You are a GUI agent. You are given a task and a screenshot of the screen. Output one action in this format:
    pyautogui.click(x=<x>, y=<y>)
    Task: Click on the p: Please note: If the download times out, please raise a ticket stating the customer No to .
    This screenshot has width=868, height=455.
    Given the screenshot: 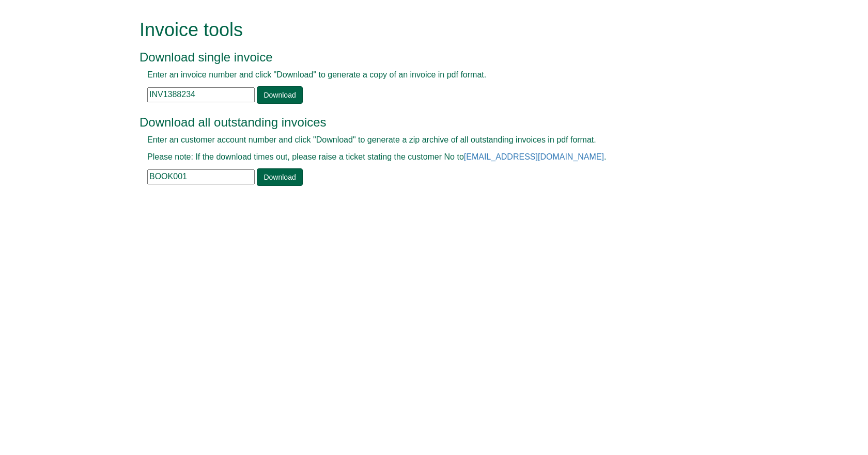 What is the action you would take?
    pyautogui.click(x=422, y=157)
    